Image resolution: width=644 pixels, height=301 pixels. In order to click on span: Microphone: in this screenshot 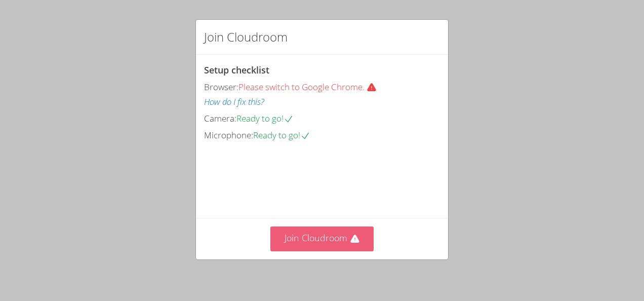, I will do `click(229, 134)`.